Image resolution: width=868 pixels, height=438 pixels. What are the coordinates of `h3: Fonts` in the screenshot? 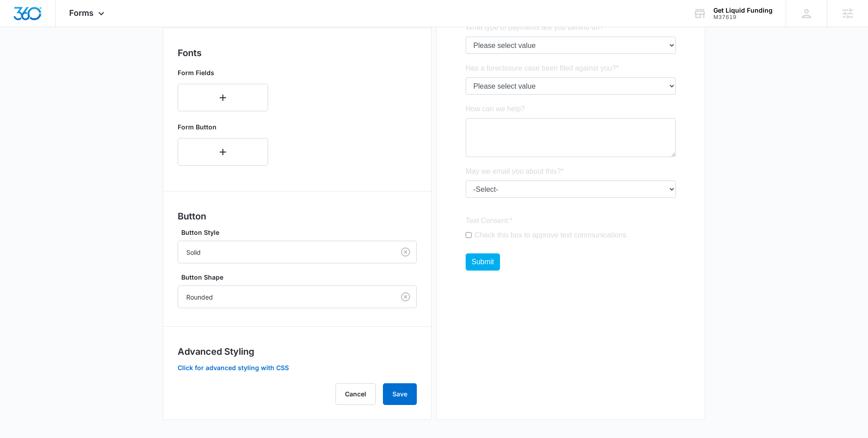 It's located at (297, 53).